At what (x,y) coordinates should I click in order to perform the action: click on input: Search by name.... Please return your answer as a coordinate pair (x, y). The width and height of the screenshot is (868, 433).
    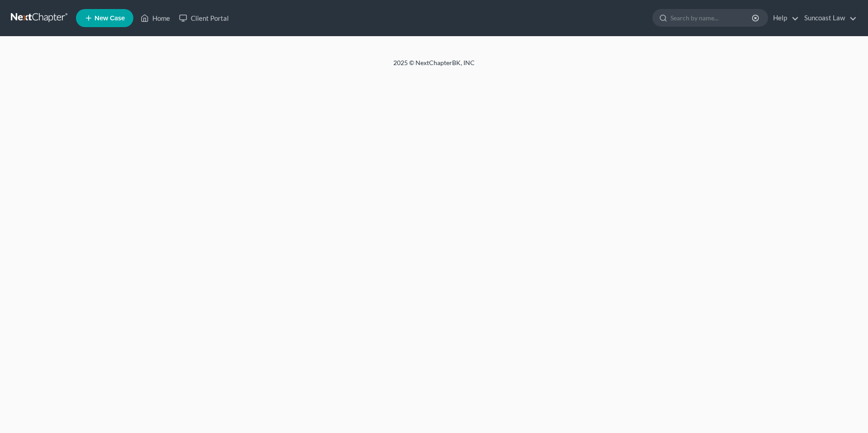
    Looking at the image, I should click on (712, 18).